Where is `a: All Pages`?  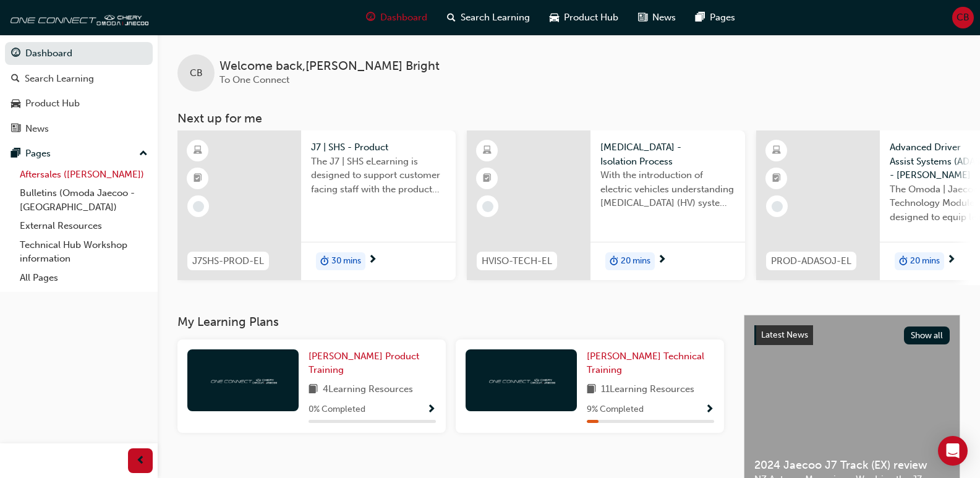 a: All Pages is located at coordinates (83, 278).